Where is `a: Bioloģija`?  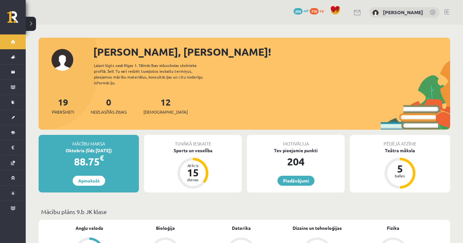
a: Bioloģija is located at coordinates (165, 227).